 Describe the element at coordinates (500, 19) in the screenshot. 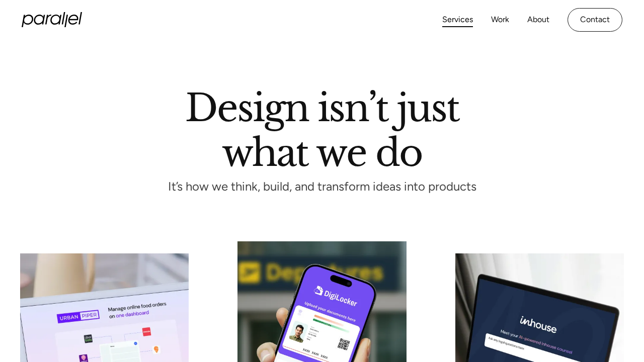

I see `a: Work` at that location.